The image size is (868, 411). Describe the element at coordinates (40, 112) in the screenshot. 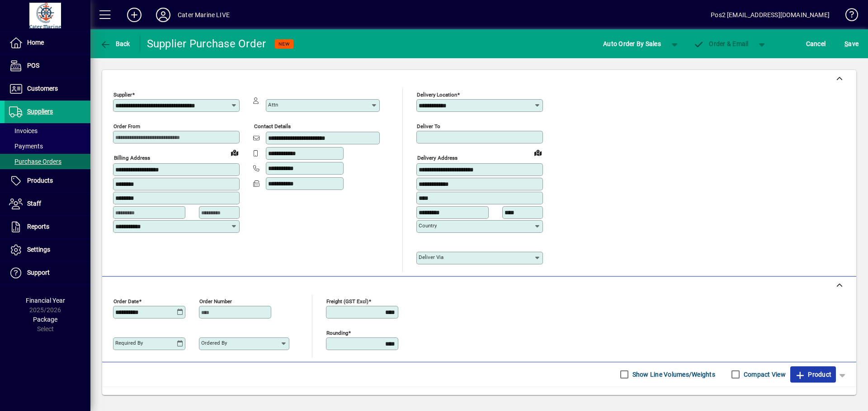

I see `span: Suppliers` at that location.